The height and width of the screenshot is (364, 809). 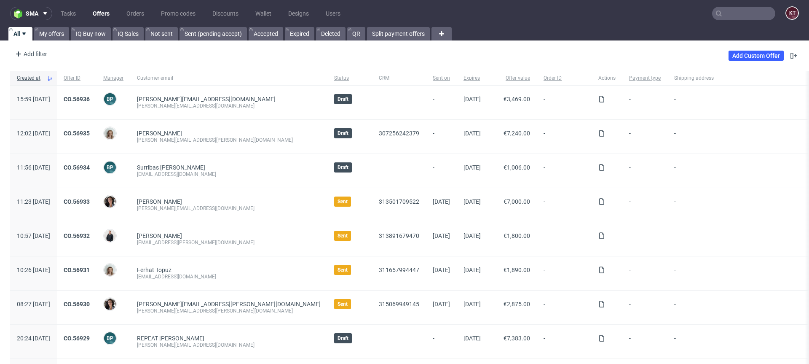 I want to click on a: CO.56936, so click(x=77, y=99).